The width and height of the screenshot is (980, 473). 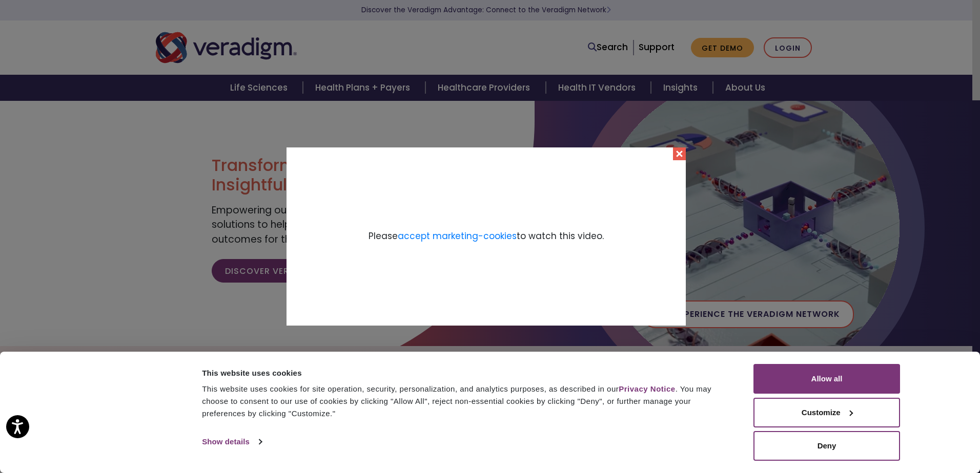 What do you see at coordinates (466, 374) in the screenshot?
I see `div: This website uses cookies` at bounding box center [466, 374].